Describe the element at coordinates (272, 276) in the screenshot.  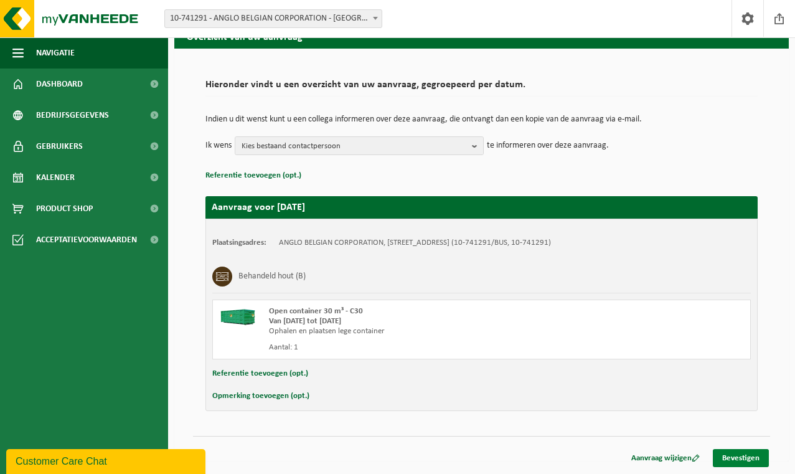
I see `h3: Behandeld hout (B)` at that location.